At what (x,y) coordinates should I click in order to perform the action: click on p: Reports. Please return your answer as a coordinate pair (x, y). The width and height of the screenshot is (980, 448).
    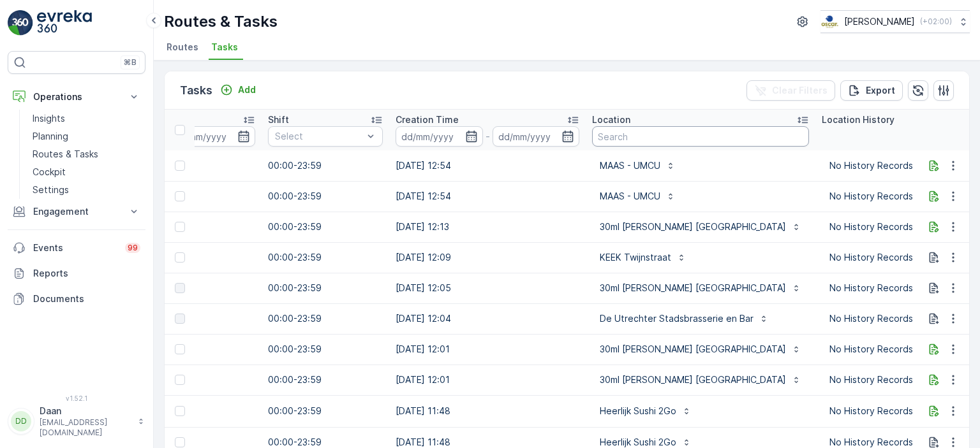
    Looking at the image, I should click on (87, 274).